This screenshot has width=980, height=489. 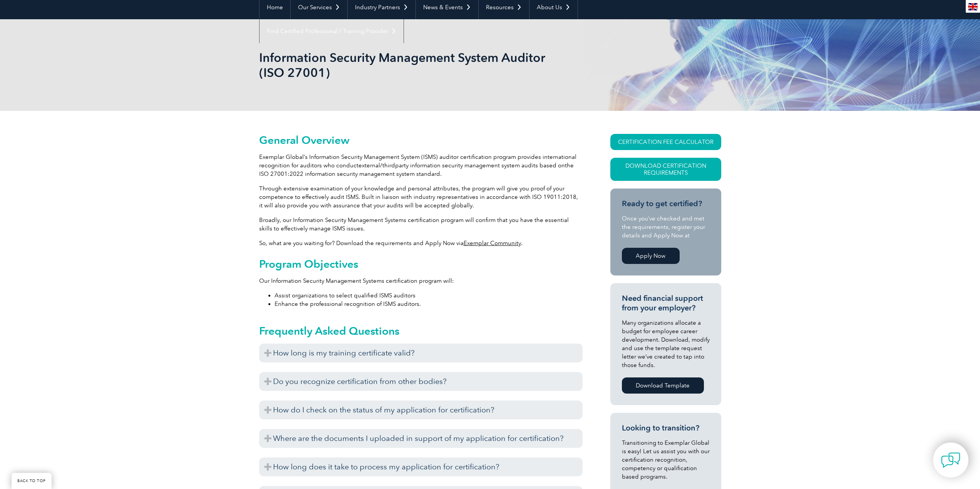 I want to click on h1: Information Security Management System Auditor (ISO 27001), so click(x=407, y=65).